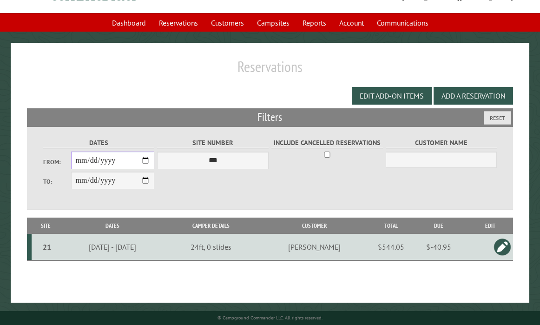  What do you see at coordinates (57, 162) in the screenshot?
I see `label: From:` at bounding box center [57, 162].